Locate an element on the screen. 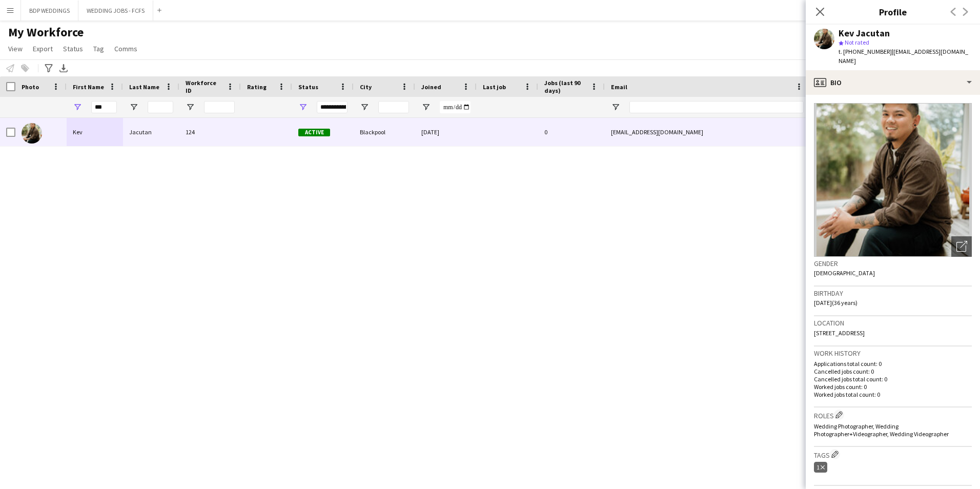 The width and height of the screenshot is (980, 489). p: Worked jobs total count: 0 is located at coordinates (892, 394).